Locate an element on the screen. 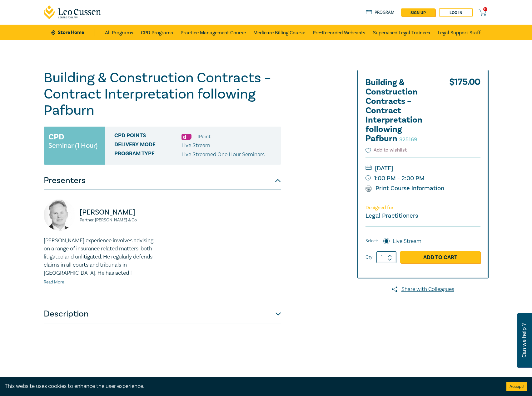 This screenshot has height=396, width=532. img: Substantive Law is located at coordinates (187, 137).